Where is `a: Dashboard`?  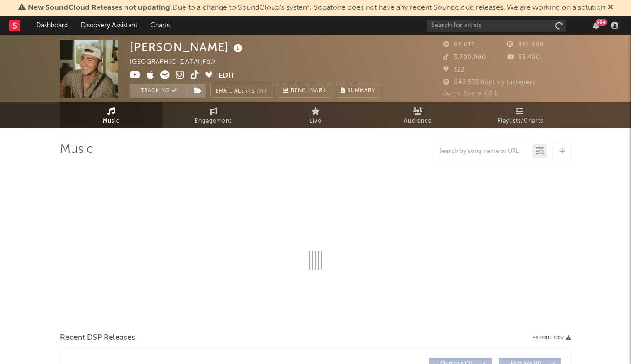 a: Dashboard is located at coordinates (52, 25).